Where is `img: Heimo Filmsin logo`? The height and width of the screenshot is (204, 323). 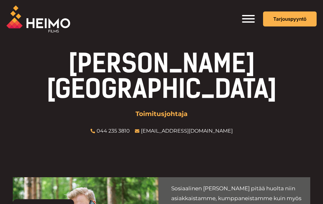 img: Heimo Filmsin logo is located at coordinates (38, 19).